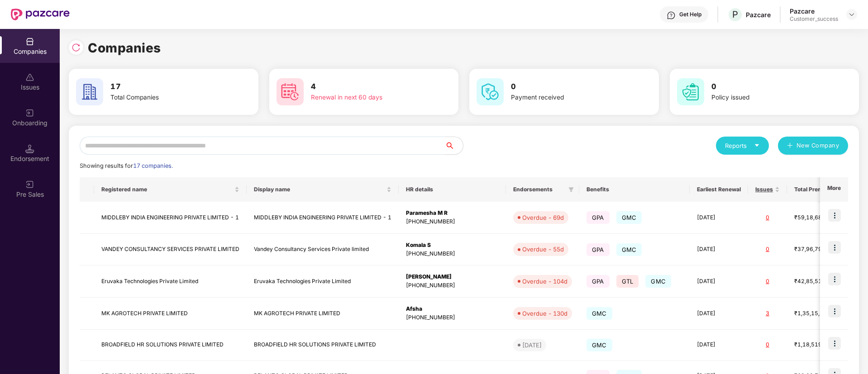  I want to click on span: search, so click(453, 145).